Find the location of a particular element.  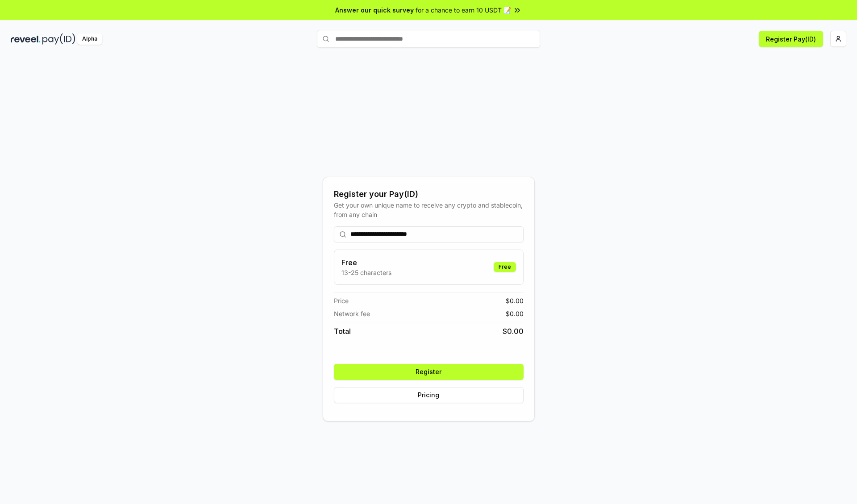

span: for a chance to earn 10 USDT 📝 is located at coordinates (463, 10).